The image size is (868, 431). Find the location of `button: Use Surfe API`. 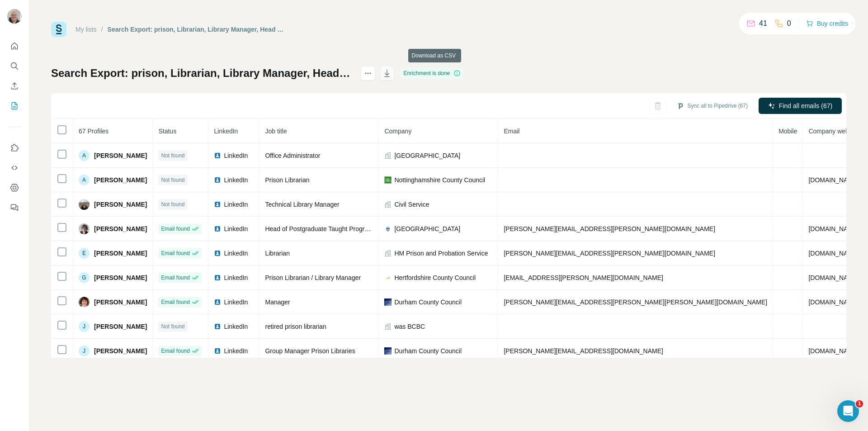

button: Use Surfe API is located at coordinates (15, 168).